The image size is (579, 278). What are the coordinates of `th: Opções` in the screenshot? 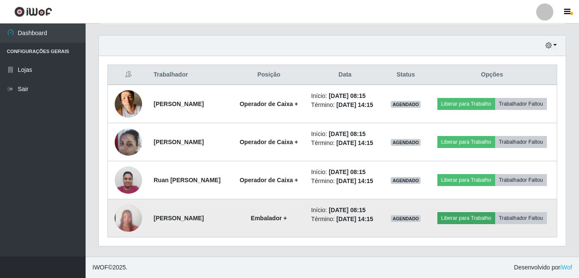 It's located at (492, 75).